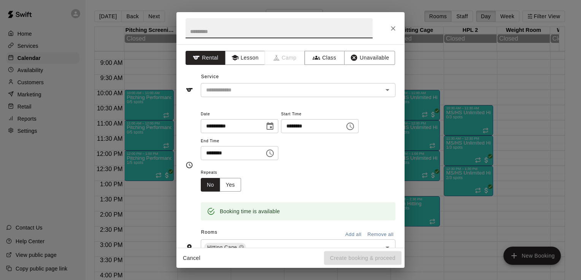 This screenshot has height=280, width=581. What do you see at coordinates (324, 58) in the screenshot?
I see `button: Class` at bounding box center [324, 58].